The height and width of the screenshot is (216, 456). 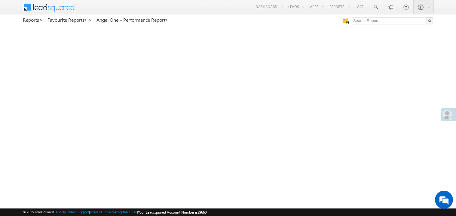 What do you see at coordinates (115, 212) in the screenshot?
I see `span: © 2025 LeadSquared | | | | |` at bounding box center [115, 212].